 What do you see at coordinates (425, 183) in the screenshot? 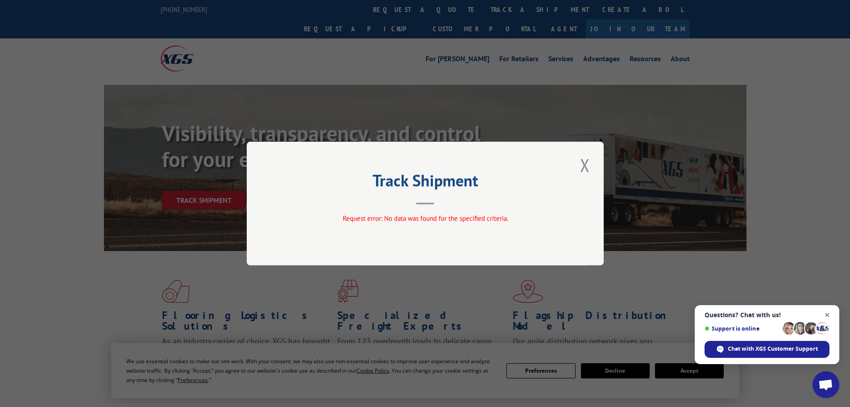
I see `h2: Track Shipment` at bounding box center [425, 183].